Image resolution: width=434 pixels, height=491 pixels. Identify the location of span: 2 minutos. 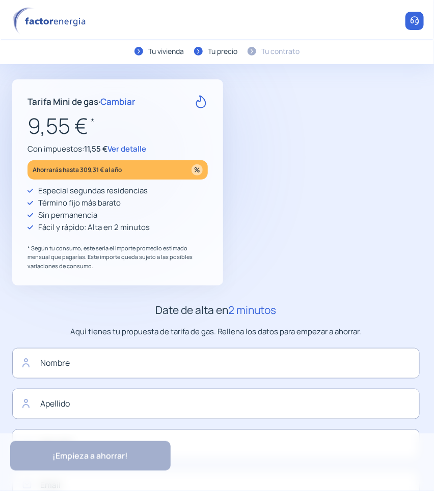
(252, 310).